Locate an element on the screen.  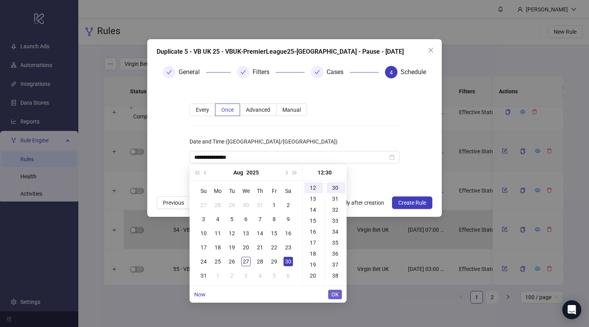
div: Open Intercom Messenger is located at coordinates (572, 309).